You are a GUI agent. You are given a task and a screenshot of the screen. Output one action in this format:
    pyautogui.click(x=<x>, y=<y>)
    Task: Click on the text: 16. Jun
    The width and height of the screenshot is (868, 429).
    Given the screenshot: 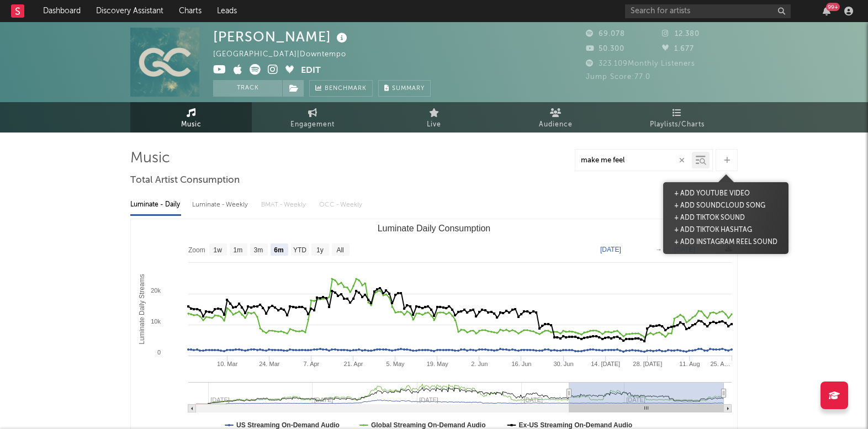 What is the action you would take?
    pyautogui.click(x=521, y=363)
    